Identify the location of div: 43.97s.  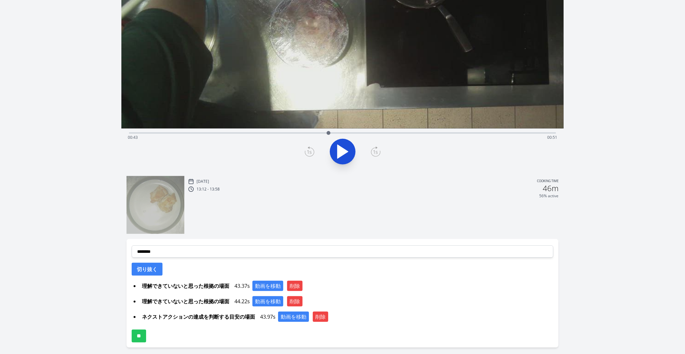
(347, 317).